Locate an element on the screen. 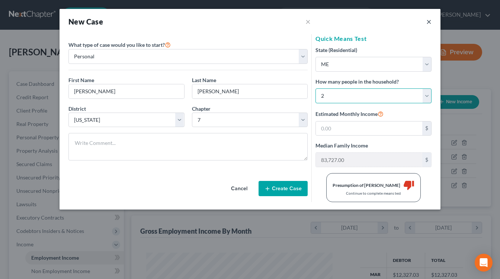 The image size is (500, 279). span: State (Residential) is located at coordinates (336, 50).